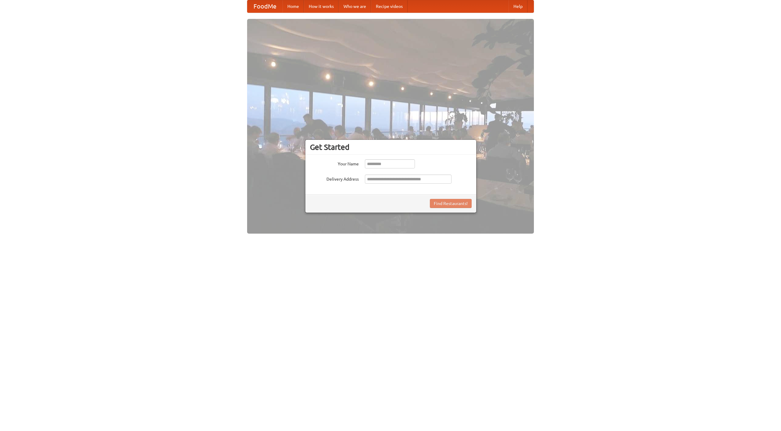 This screenshot has width=781, height=431. Describe the element at coordinates (391, 147) in the screenshot. I see `h3: Get Started` at that location.